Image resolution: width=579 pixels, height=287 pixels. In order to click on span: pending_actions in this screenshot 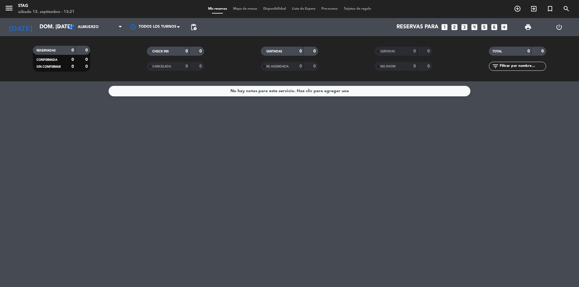, I will do `click(194, 27)`.